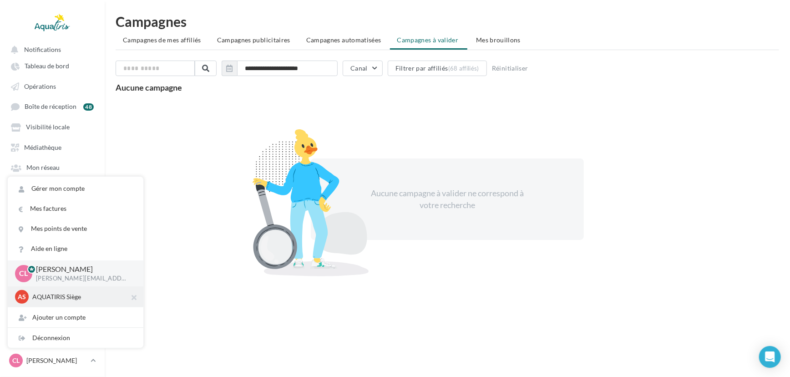 This screenshot has height=377, width=790. Describe the element at coordinates (42, 49) in the screenshot. I see `span: Notifications` at that location.